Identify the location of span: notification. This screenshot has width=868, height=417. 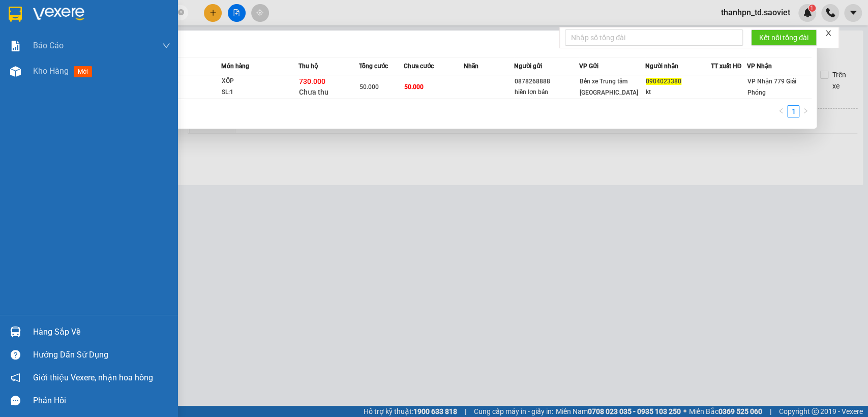
(15, 378).